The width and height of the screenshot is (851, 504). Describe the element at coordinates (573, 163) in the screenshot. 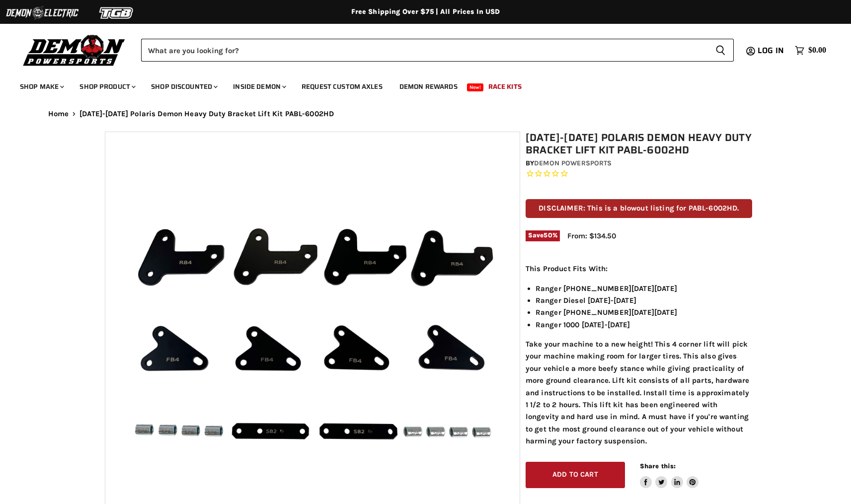

I see `a: Demon Powersports` at that location.